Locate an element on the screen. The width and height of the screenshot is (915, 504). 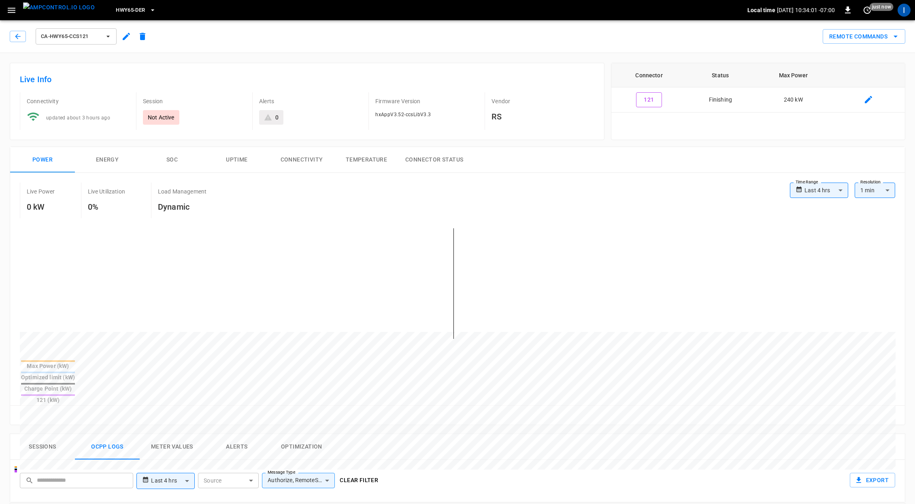
span: just now is located at coordinates (881, 7).